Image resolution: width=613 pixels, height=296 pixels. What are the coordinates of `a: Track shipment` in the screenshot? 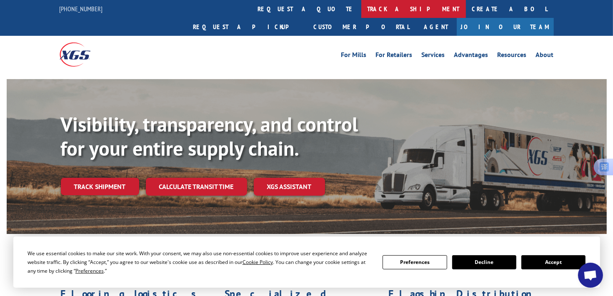 It's located at (100, 187).